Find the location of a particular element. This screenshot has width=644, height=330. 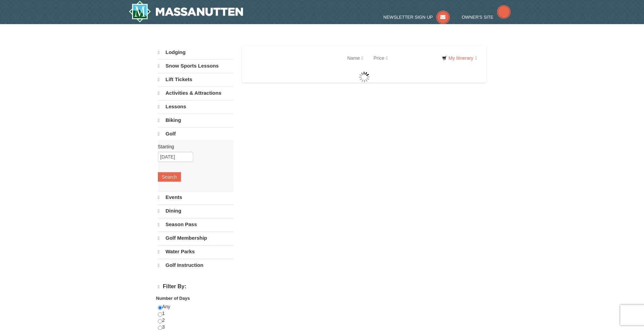

a: Events is located at coordinates (195, 197).